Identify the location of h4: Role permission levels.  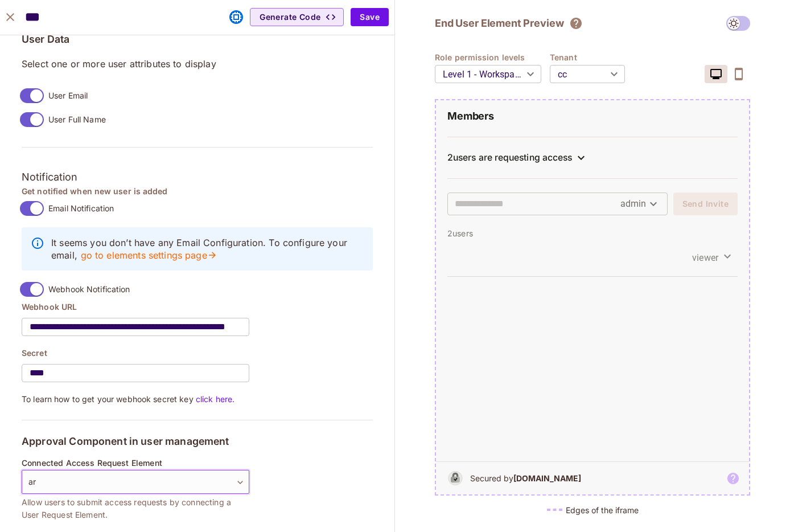
(492, 57).